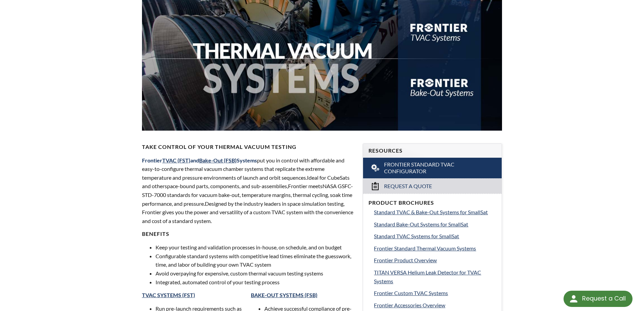 This screenshot has width=644, height=311. What do you see at coordinates (255, 273) in the screenshot?
I see `li: Avoid overpaying for expensive, custom thermal vacuum testing systems` at bounding box center [255, 273].